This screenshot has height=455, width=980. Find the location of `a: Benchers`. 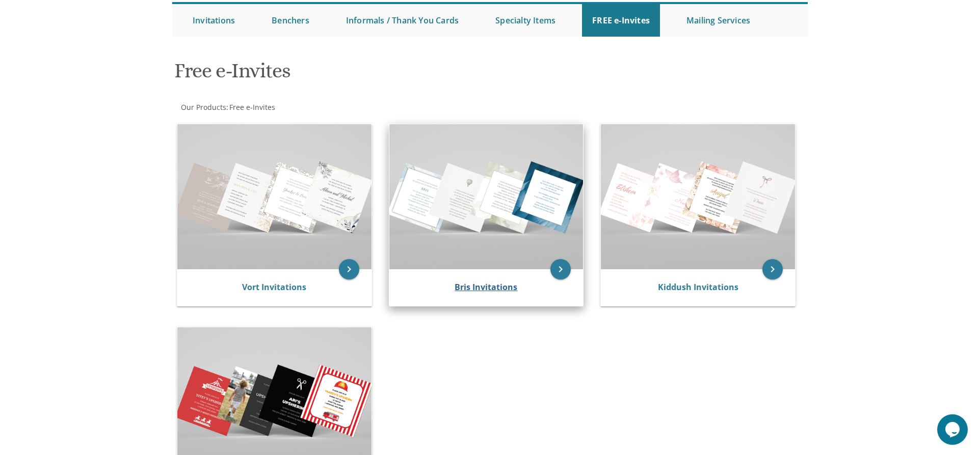

a: Benchers is located at coordinates (290, 20).